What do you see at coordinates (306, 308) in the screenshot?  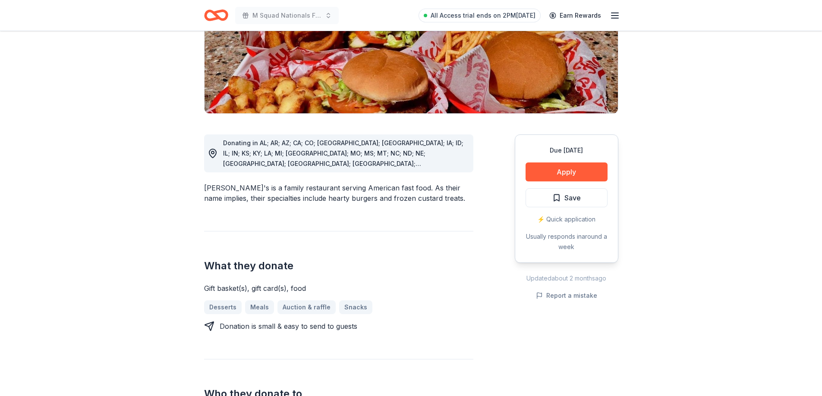 I see `a: Auction & raffle` at bounding box center [306, 308].